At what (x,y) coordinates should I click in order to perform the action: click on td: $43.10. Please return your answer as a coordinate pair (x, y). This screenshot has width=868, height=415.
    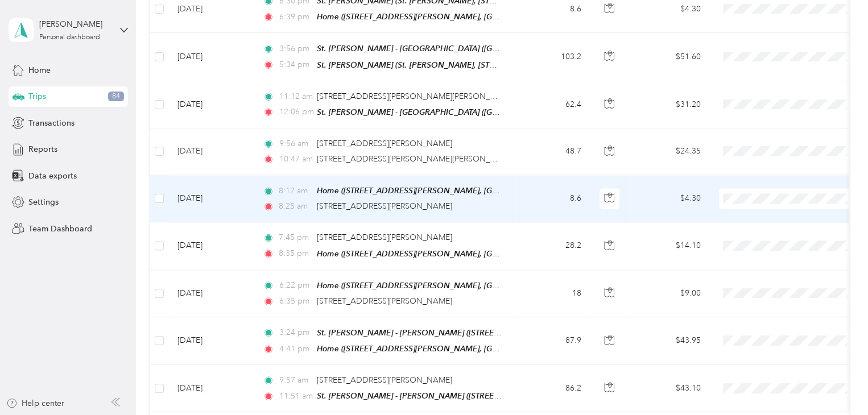
    Looking at the image, I should click on (670, 389).